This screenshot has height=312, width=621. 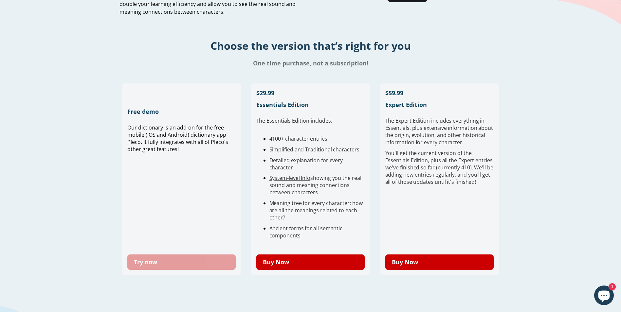 I want to click on span: Detailed explanation for every character, so click(x=306, y=164).